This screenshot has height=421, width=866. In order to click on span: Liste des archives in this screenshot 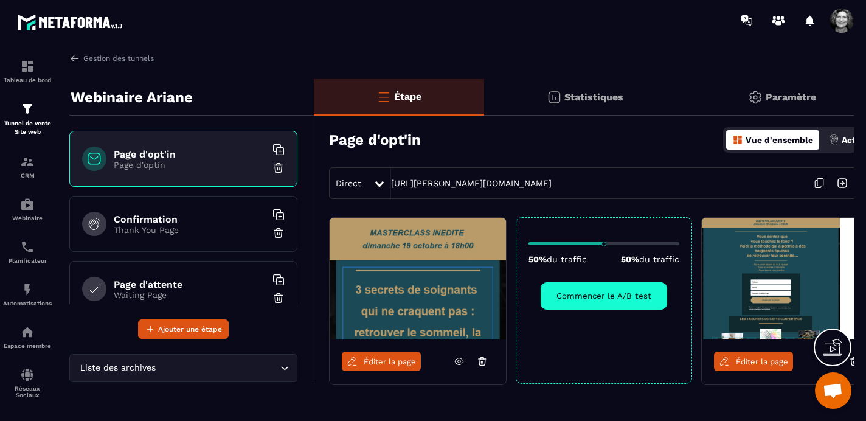, I will do `click(117, 368)`.